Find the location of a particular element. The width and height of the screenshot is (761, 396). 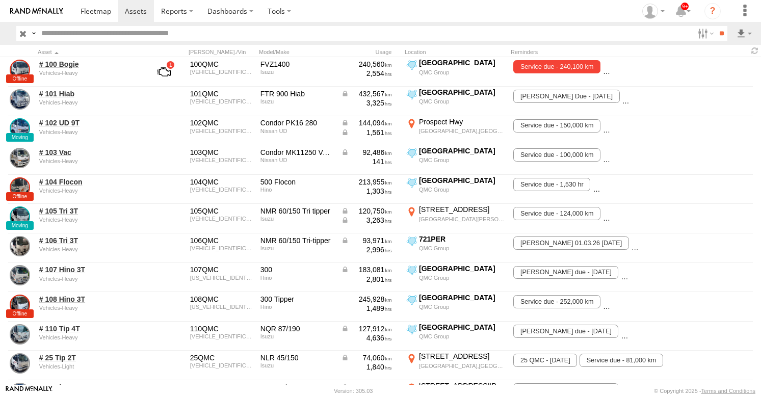

div: 2,801 is located at coordinates (367, 279).